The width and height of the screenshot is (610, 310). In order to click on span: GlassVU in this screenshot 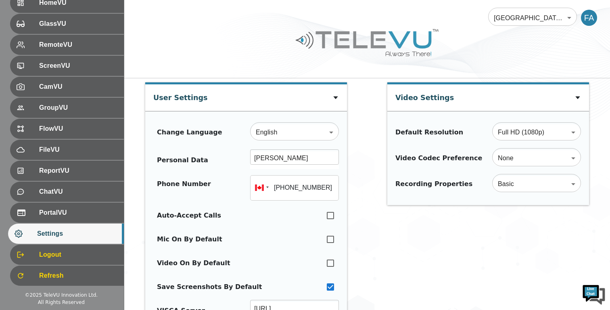, I will do `click(78, 24)`.